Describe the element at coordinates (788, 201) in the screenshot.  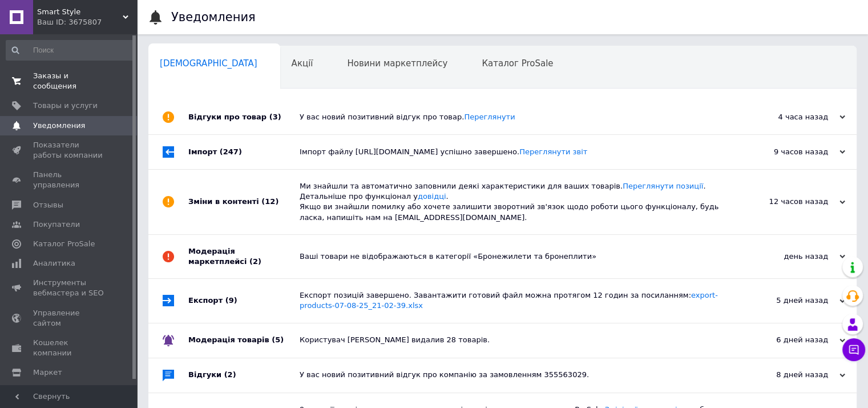
I see `div: 12 часов назад` at that location.